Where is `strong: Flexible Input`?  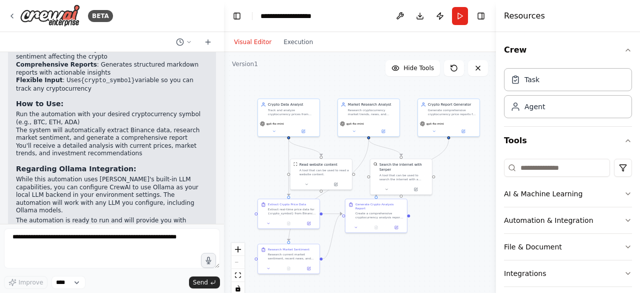 strong: Flexible Input is located at coordinates (39, 80).